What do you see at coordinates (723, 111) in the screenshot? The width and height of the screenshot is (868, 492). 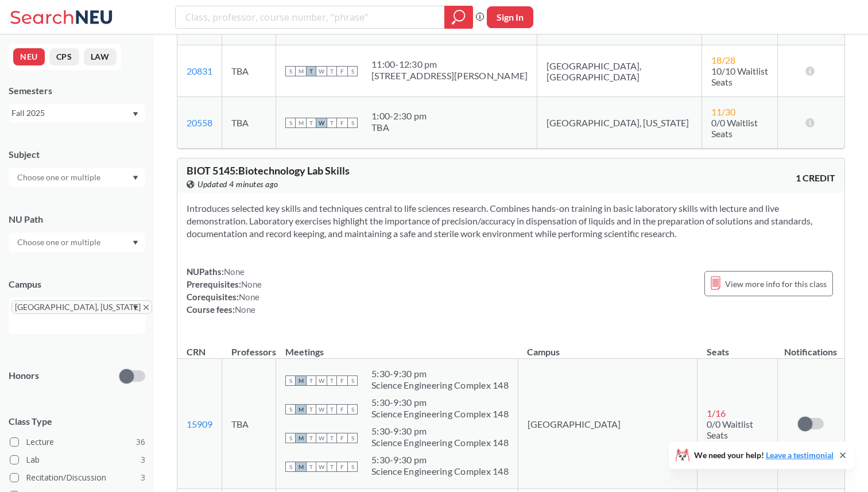 I see `span: 11 / 30` at bounding box center [723, 111].